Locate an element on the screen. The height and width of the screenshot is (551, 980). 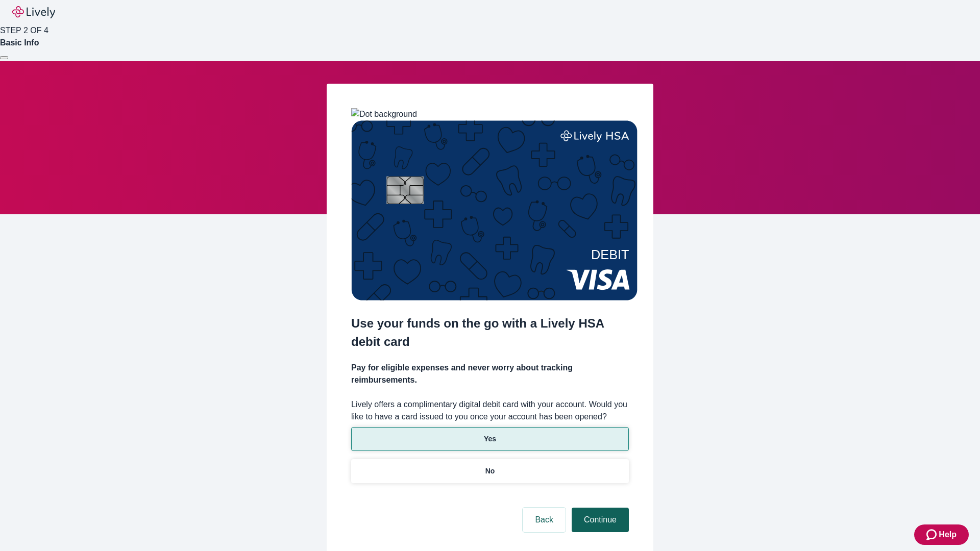
button: Yes is located at coordinates (490, 439).